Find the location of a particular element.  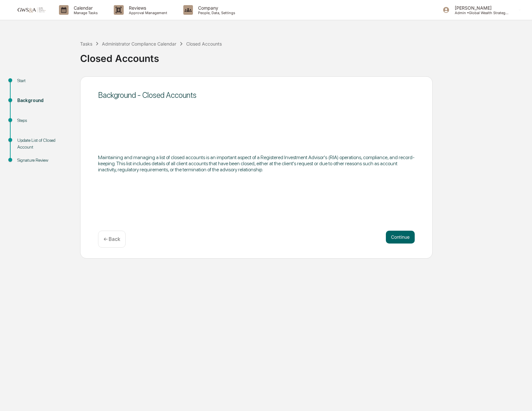

div: Steps is located at coordinates (43, 120).